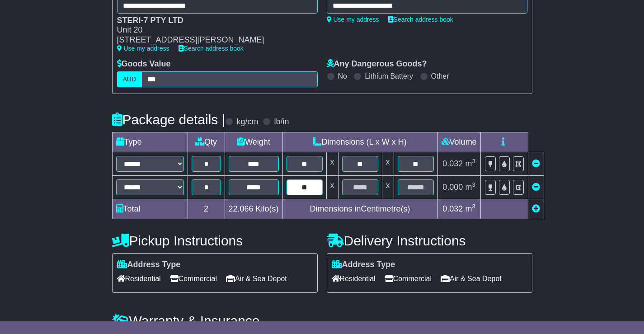  Describe the element at coordinates (206, 209) in the screenshot. I see `td: 2` at that location.